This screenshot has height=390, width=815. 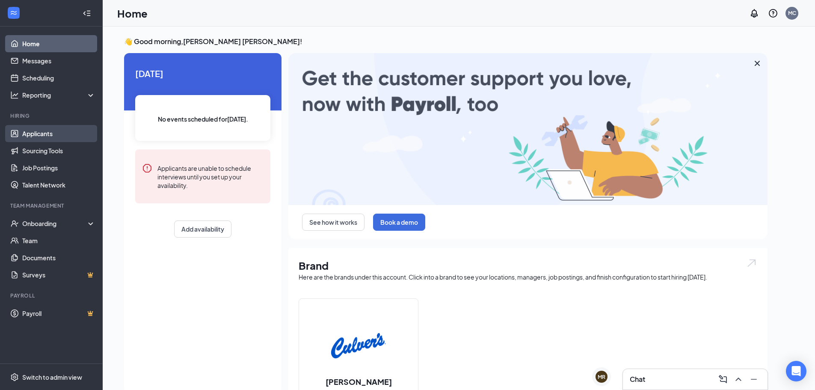 What do you see at coordinates (754, 379) in the screenshot?
I see `svg: Minimize` at bounding box center [754, 379].